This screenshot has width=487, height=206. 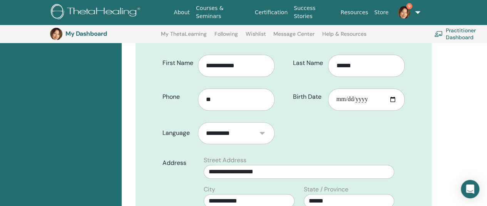 I want to click on a: Certification, so click(x=271, y=12).